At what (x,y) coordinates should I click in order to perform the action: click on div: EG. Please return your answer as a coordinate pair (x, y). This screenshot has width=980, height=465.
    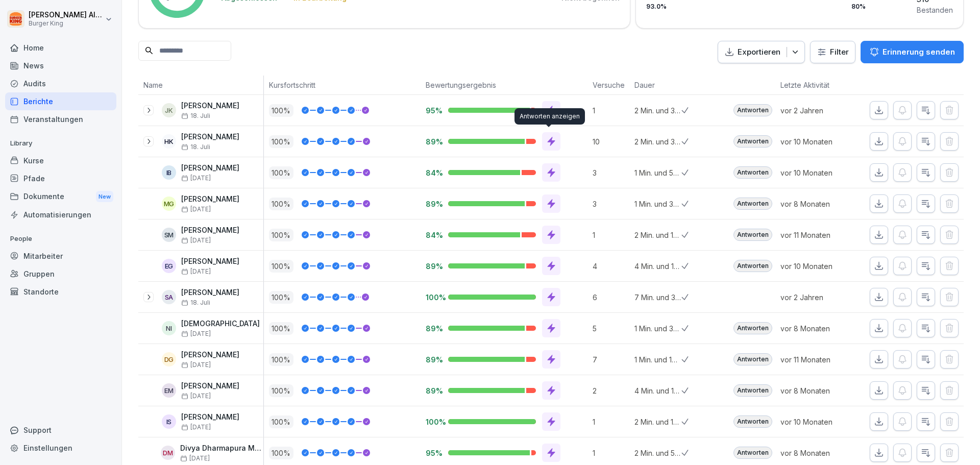
    Looking at the image, I should click on (169, 266).